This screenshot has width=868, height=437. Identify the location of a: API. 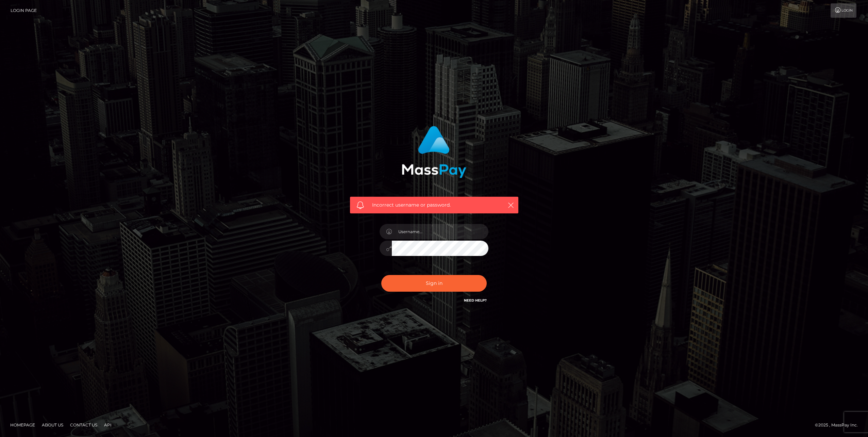
(108, 425).